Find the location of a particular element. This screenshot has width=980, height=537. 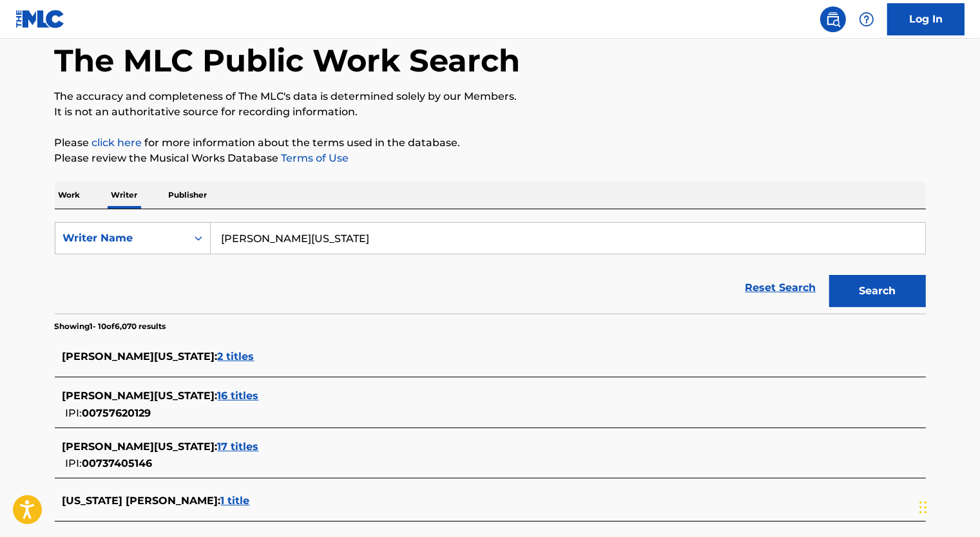

form: Search Form is located at coordinates (490, 267).